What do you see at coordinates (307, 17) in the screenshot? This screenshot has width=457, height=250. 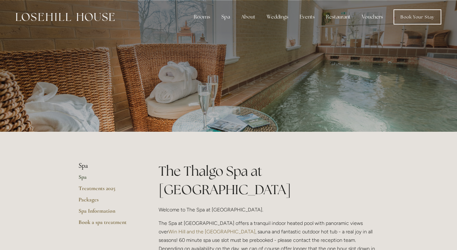 I see `div: Events` at bounding box center [307, 17].